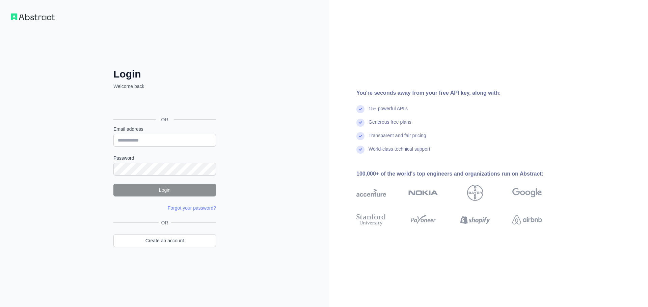  Describe the element at coordinates (371, 193) in the screenshot. I see `img: accenture` at that location.